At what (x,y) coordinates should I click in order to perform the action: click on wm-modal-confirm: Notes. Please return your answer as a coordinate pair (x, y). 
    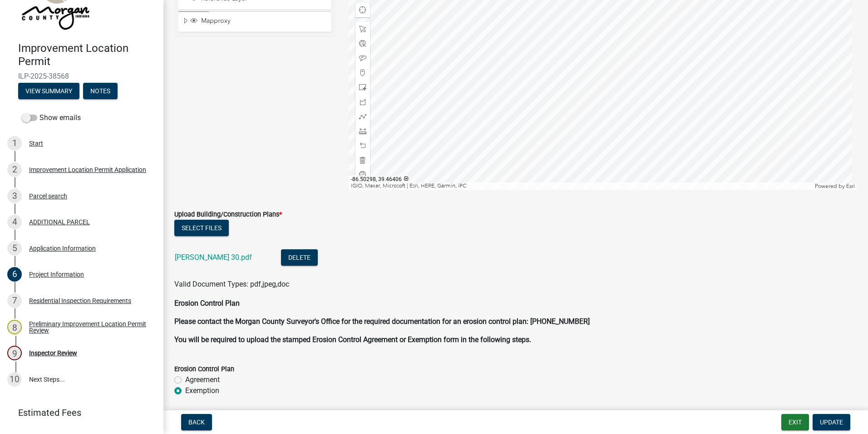
    Looking at the image, I should click on (100, 92).